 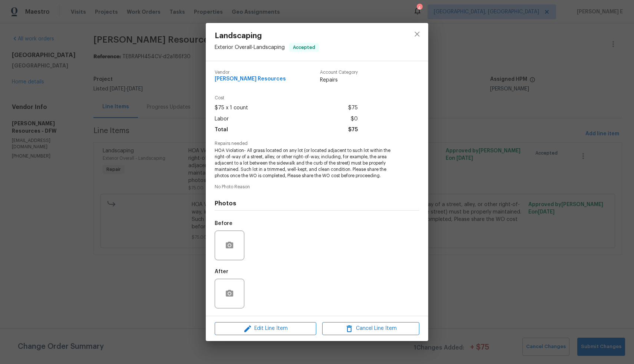 I want to click on span: Vendor, so click(x=250, y=72).